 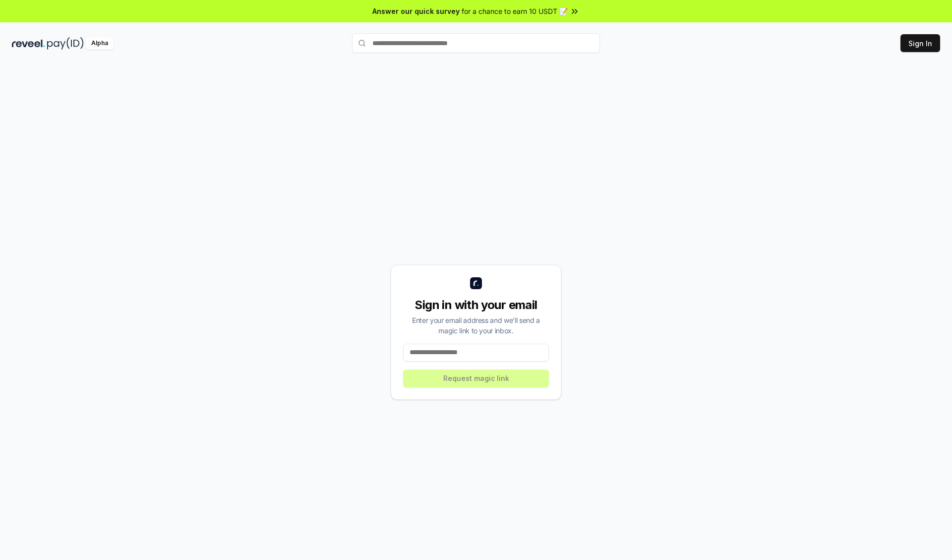 What do you see at coordinates (920, 43) in the screenshot?
I see `button: Sign In` at bounding box center [920, 43].